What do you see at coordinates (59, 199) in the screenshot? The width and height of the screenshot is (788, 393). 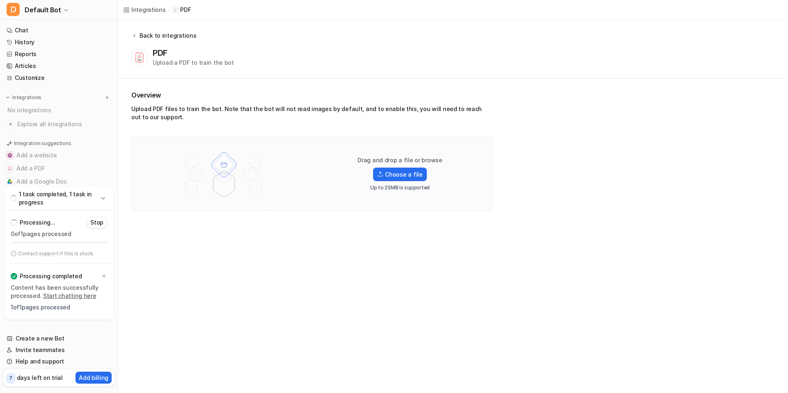 I see `p: 1 task completed, 1 task in progress` at bounding box center [59, 199].